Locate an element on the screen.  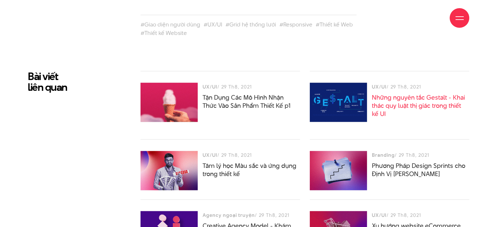
h2: Bài viết liên quan is located at coordinates (79, 82).